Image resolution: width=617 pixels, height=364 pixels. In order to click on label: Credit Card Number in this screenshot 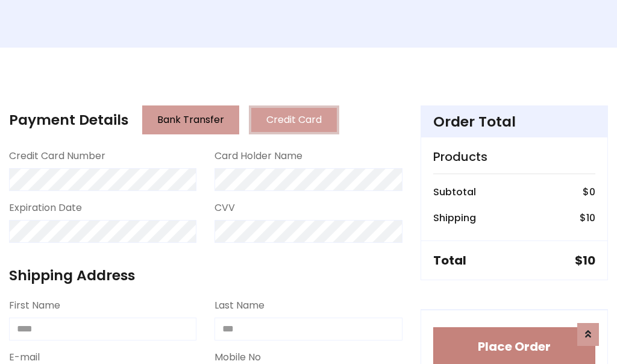, I will do `click(57, 156)`.